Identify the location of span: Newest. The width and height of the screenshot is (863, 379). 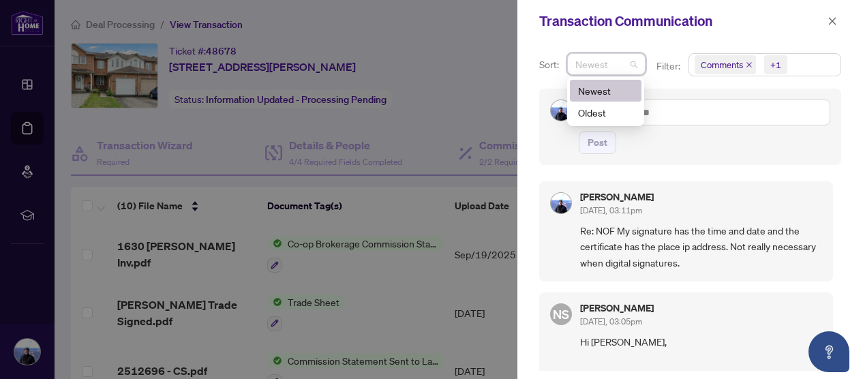
(606, 64).